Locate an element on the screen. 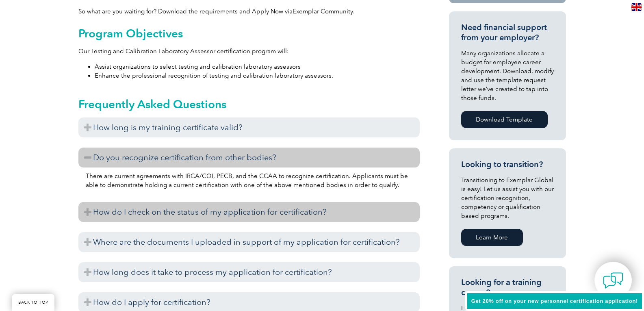 The image size is (644, 311). li: Enhance the professional recognition of testing and calibration laboratory assessors. is located at coordinates (257, 76).